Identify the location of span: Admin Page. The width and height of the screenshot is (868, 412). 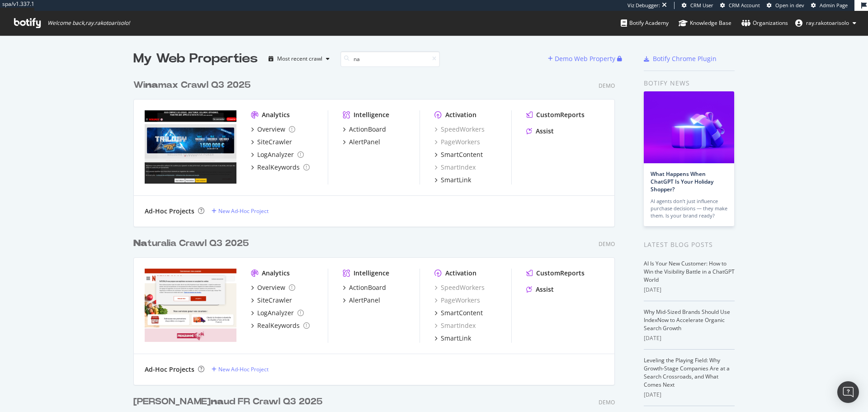
(833, 5).